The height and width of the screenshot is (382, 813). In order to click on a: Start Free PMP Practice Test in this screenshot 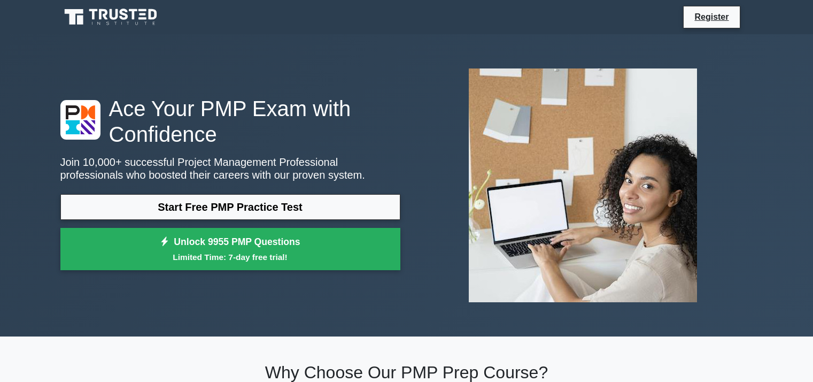, I will do `click(230, 207)`.